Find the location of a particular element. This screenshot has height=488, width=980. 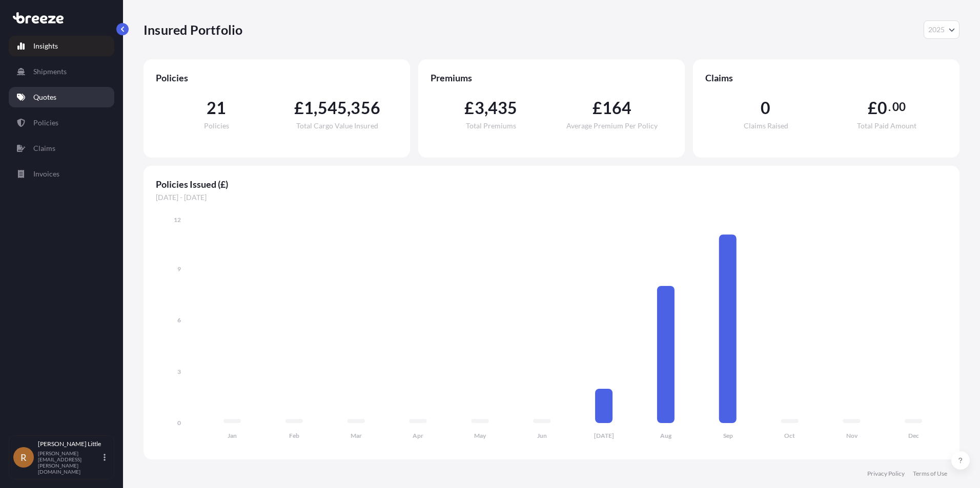

tspan: 12 is located at coordinates (177, 219).